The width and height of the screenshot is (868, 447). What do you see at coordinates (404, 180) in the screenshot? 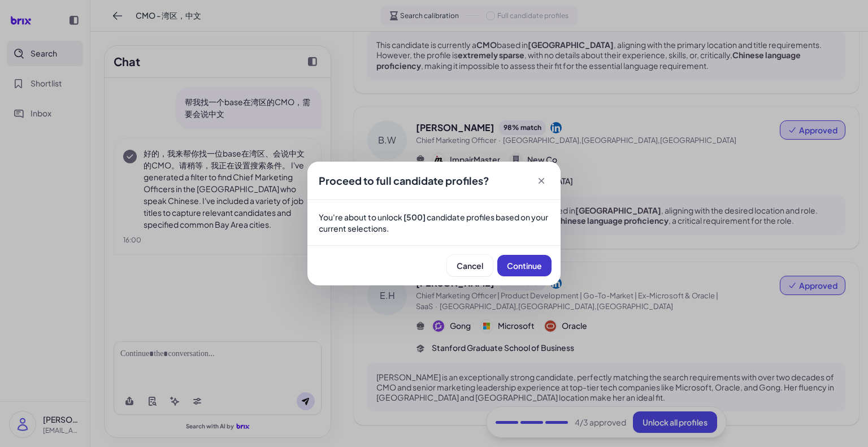
I see `span: Proceed to full candidate profiles?` at bounding box center [404, 180].